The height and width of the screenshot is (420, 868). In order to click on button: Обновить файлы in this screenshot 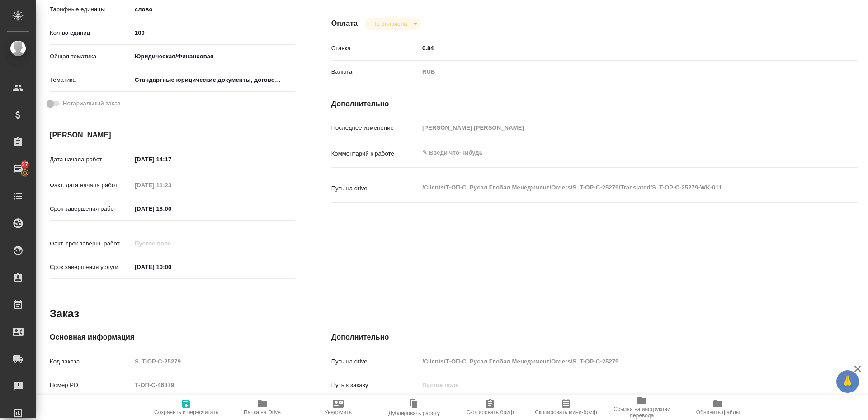, I will do `click(717, 407)`.